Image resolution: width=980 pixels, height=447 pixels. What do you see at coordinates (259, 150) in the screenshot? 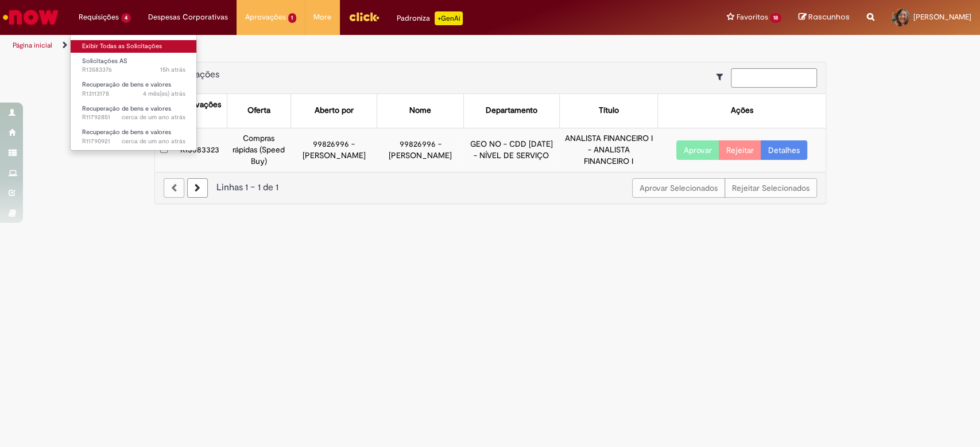
I see `td: Compras rápidas (Speed Buy)` at bounding box center [259, 150].